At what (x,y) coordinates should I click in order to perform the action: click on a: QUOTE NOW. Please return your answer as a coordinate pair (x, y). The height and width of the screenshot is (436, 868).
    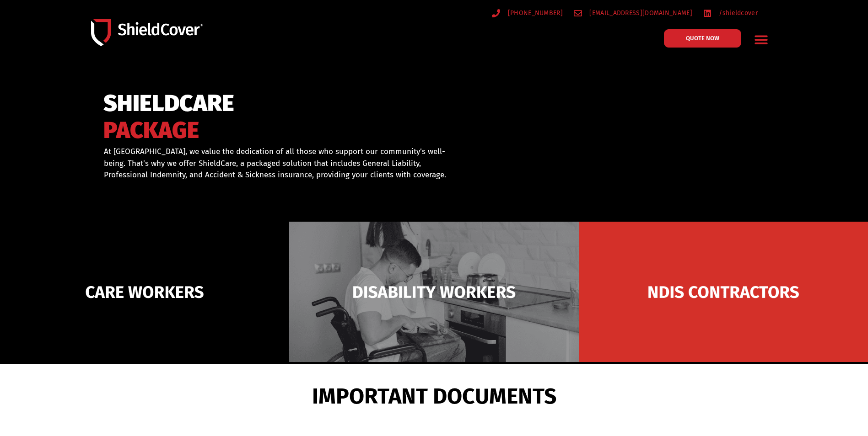
    Looking at the image, I should click on (702, 38).